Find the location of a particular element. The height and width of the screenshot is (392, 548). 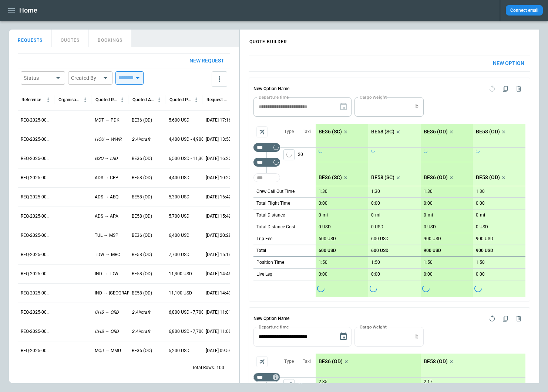

button: Request Created At (UTC-05:00) column menu is located at coordinates (233, 100).